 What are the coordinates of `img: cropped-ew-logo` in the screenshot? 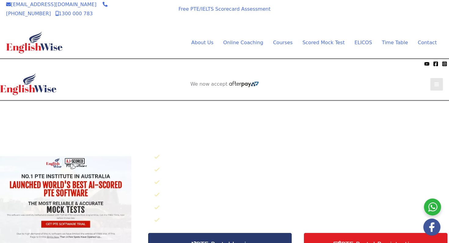 It's located at (34, 42).